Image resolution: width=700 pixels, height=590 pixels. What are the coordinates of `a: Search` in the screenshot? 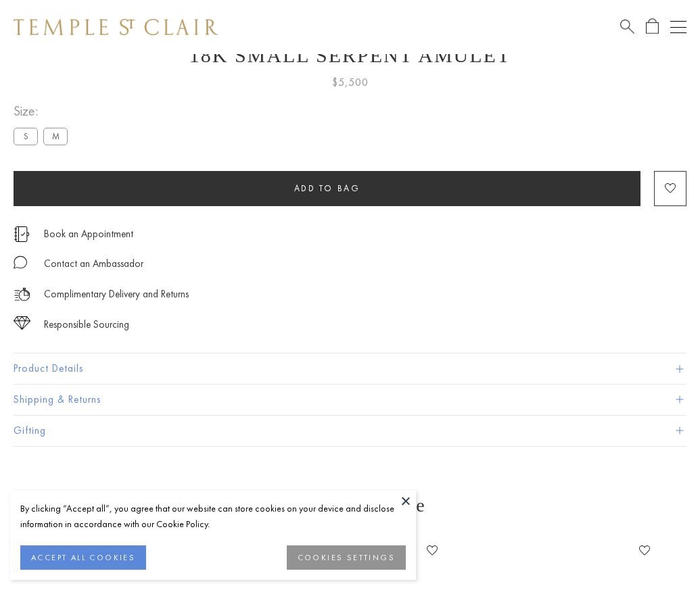 It's located at (627, 26).